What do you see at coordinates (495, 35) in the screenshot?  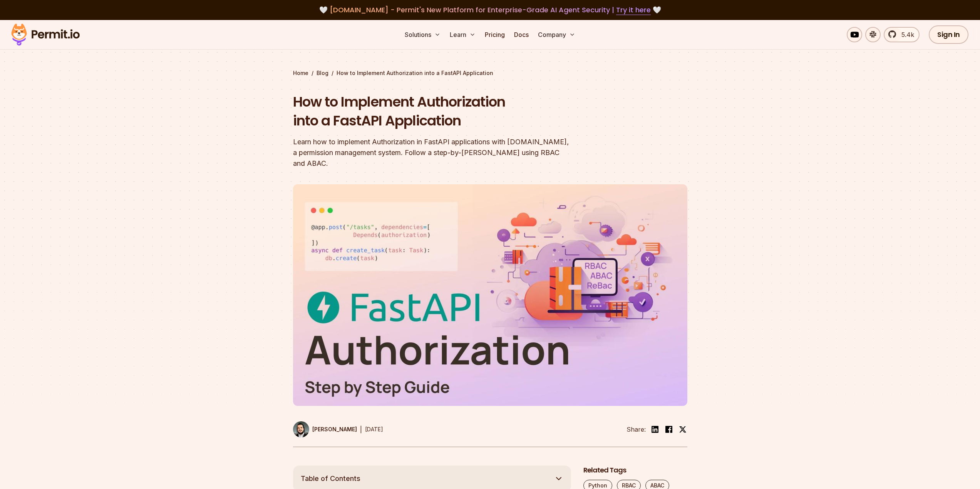 I see `a: Pricing` at bounding box center [495, 35].